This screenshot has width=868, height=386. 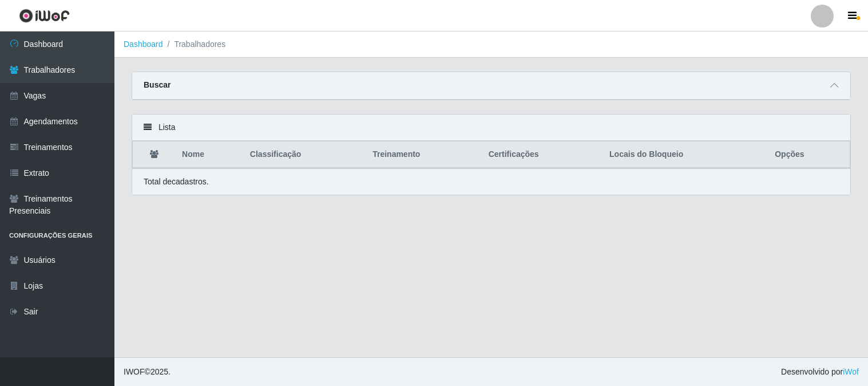 I want to click on th: Classificação, so click(x=305, y=155).